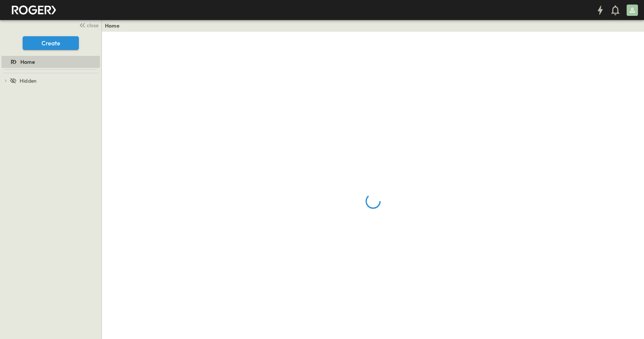 This screenshot has height=339, width=644. I want to click on button: close, so click(88, 25).